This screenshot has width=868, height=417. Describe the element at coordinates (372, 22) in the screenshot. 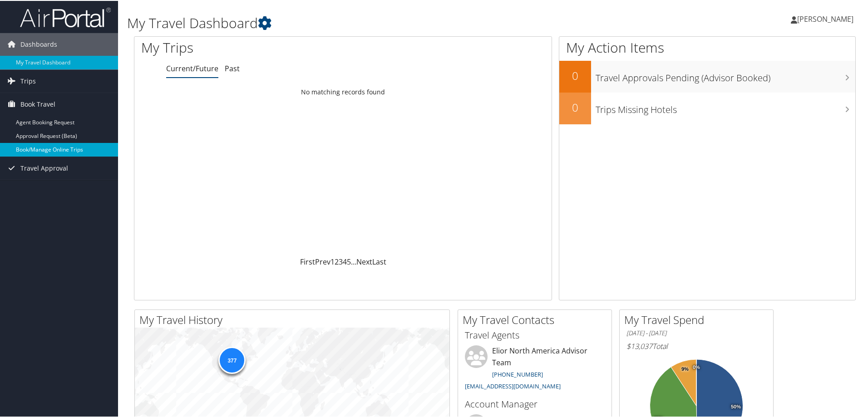

I see `h1: My Travel Dashboard` at that location.